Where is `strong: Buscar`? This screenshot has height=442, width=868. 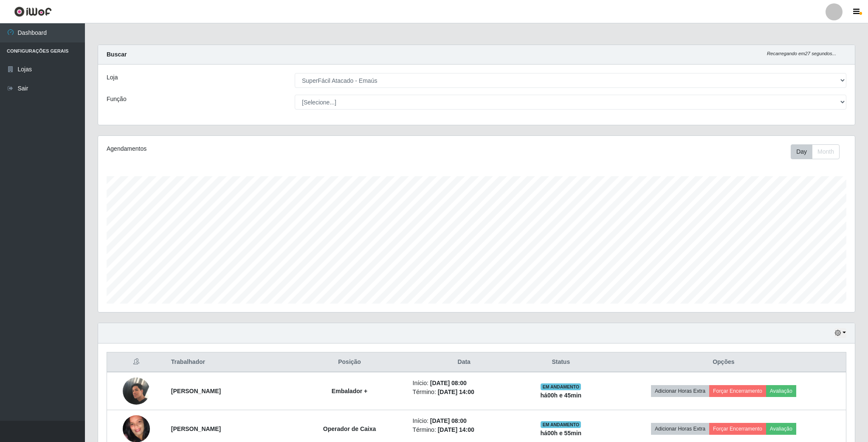 strong: Buscar is located at coordinates (116, 54).